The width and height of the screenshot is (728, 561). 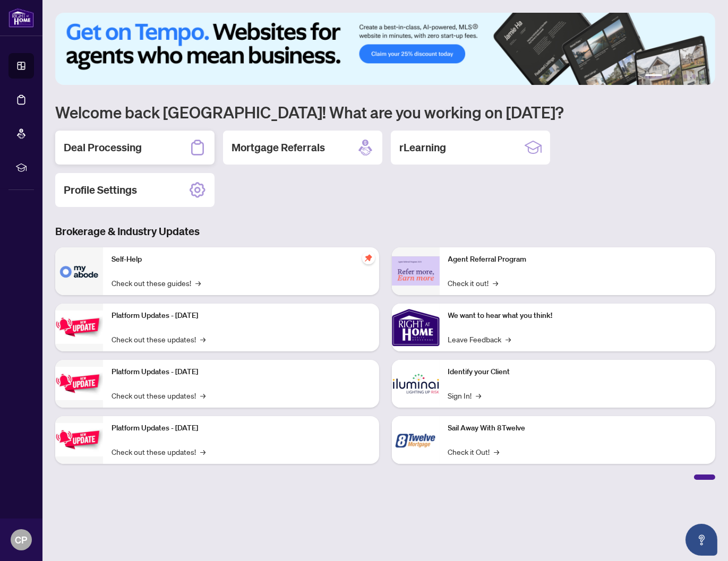 What do you see at coordinates (100, 190) in the screenshot?
I see `h2: Profile Settings` at bounding box center [100, 190].